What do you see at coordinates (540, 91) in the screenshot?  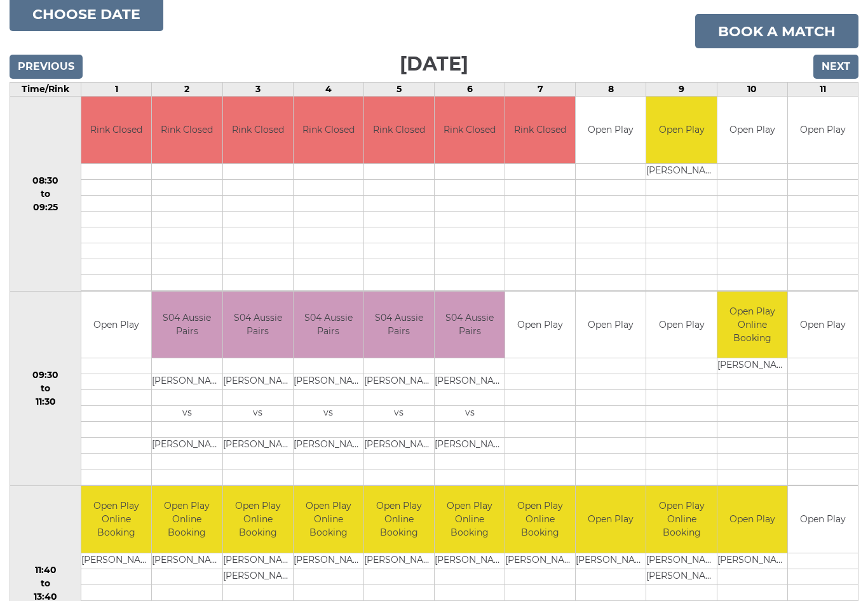 I see `td: 7` at bounding box center [540, 91].